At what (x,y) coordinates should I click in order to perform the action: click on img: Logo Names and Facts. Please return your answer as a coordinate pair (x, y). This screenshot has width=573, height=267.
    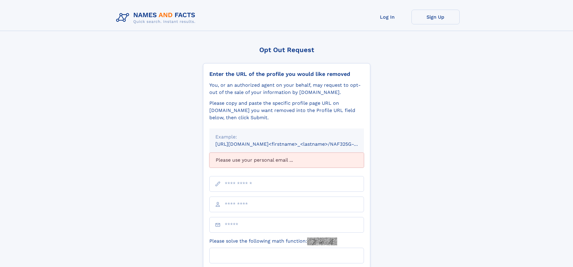
    Looking at the image, I should click on (157, 18).